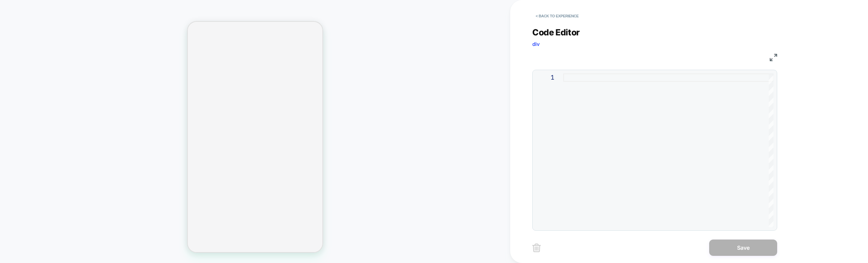 The image size is (868, 263). I want to click on button: Save, so click(743, 247).